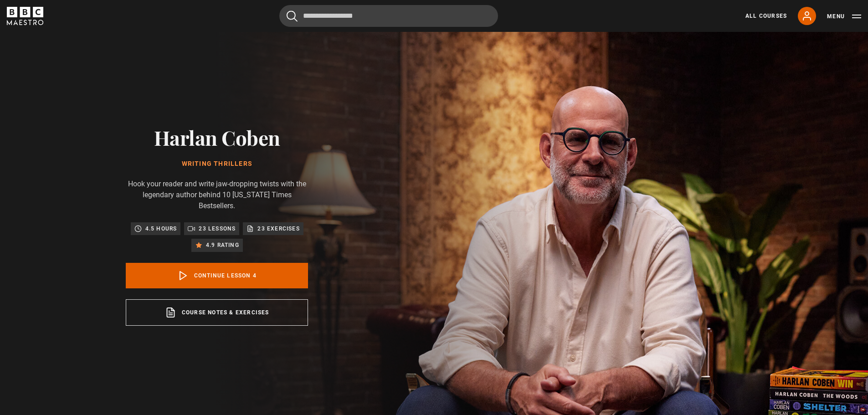  What do you see at coordinates (217, 164) in the screenshot?
I see `h1: Writing Thrillers` at bounding box center [217, 164].